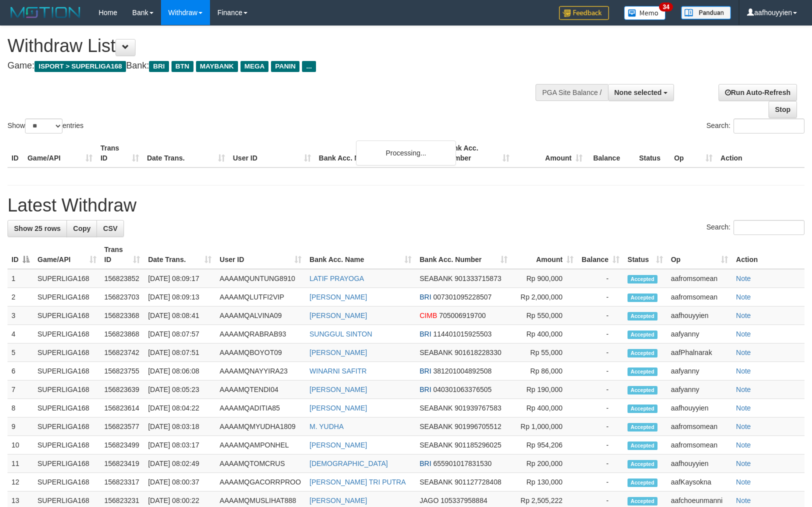  I want to click on th: ID, so click(16, 153).